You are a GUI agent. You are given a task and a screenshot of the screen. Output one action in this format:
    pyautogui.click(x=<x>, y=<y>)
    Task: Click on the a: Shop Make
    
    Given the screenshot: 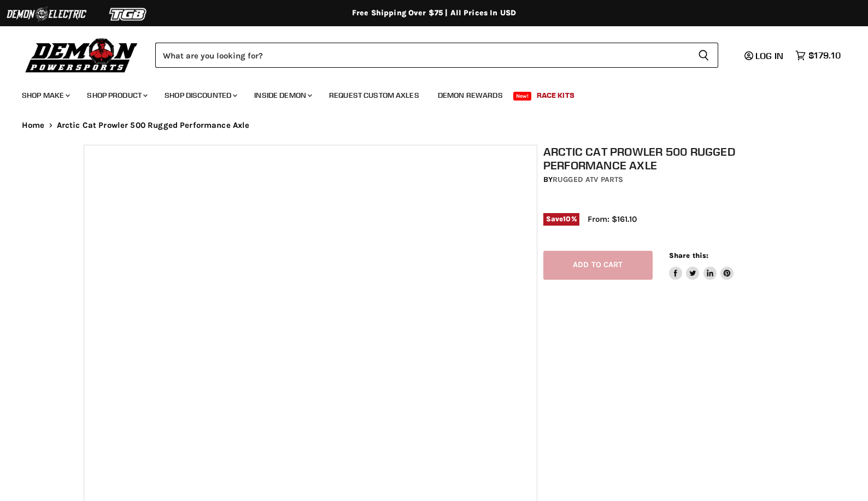 What is the action you would take?
    pyautogui.click(x=45, y=95)
    